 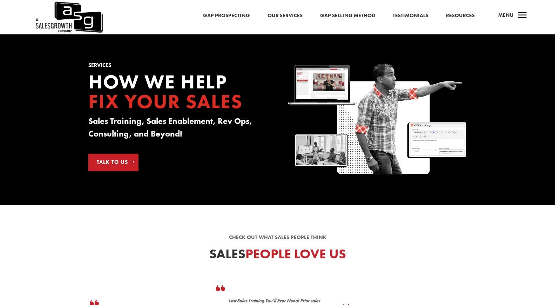 I want to click on a: Our Services, so click(x=285, y=16).